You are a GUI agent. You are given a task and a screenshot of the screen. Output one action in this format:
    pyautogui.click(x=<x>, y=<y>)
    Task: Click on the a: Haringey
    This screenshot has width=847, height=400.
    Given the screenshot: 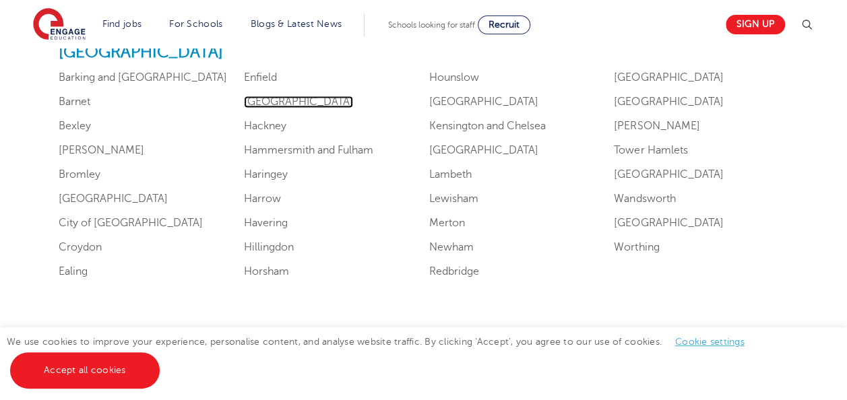 What is the action you would take?
    pyautogui.click(x=266, y=175)
    